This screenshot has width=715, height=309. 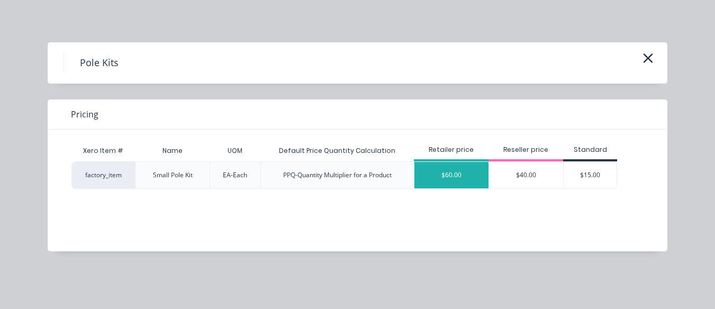 What do you see at coordinates (173, 175) in the screenshot?
I see `div: Small Pole Kit` at bounding box center [173, 175].